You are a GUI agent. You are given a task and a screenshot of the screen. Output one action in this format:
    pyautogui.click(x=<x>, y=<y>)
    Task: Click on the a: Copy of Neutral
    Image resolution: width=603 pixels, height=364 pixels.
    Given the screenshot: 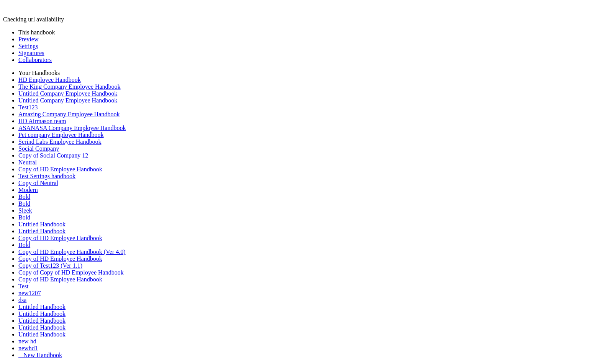 What is the action you would take?
    pyautogui.click(x=38, y=183)
    